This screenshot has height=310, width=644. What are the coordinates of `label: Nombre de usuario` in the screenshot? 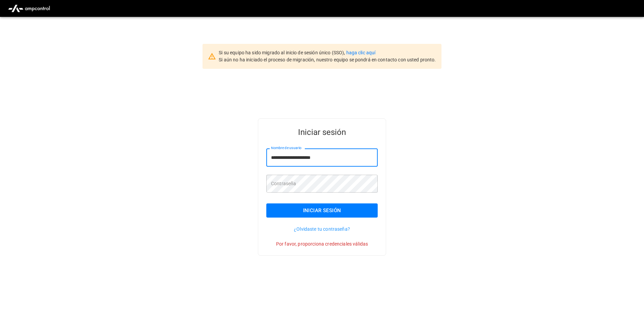 It's located at (286, 148).